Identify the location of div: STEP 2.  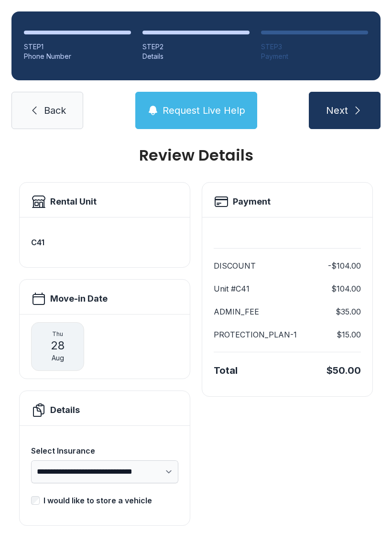
(196, 47).